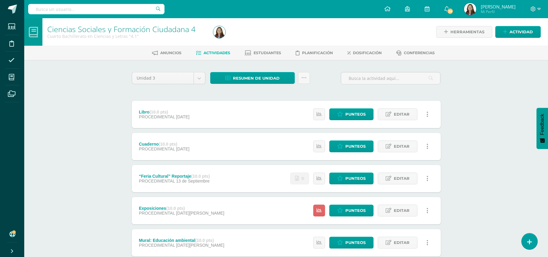 The height and width of the screenshot is (257, 548). I want to click on span: Herramientas, so click(467, 32).